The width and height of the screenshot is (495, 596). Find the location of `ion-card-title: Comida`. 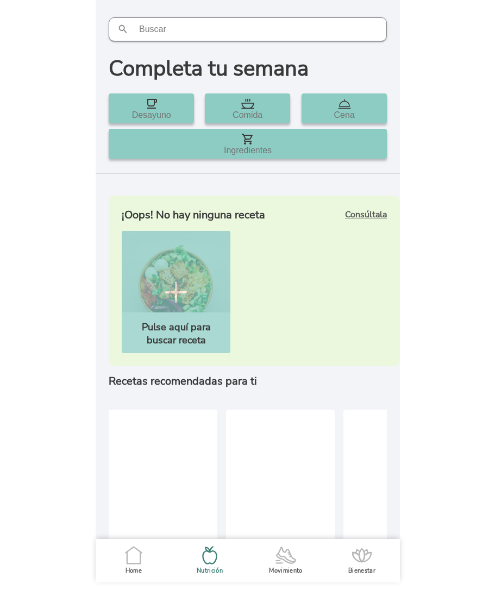

ion-card-title: Comida is located at coordinates (247, 115).